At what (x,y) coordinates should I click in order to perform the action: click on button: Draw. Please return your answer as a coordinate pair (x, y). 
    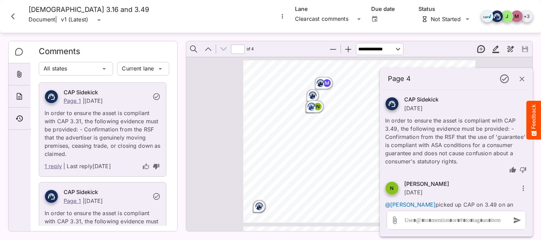
    Looking at the image, I should click on (510, 49).